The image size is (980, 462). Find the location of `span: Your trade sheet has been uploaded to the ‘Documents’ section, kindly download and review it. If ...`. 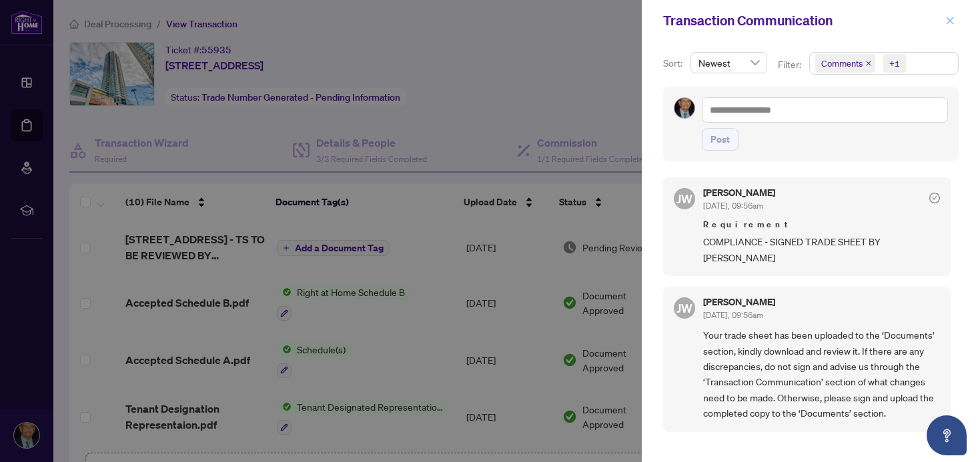

span: Your trade sheet has been uploaded to the ‘Documents’ section, kindly download and review it. If ... is located at coordinates (821, 374).